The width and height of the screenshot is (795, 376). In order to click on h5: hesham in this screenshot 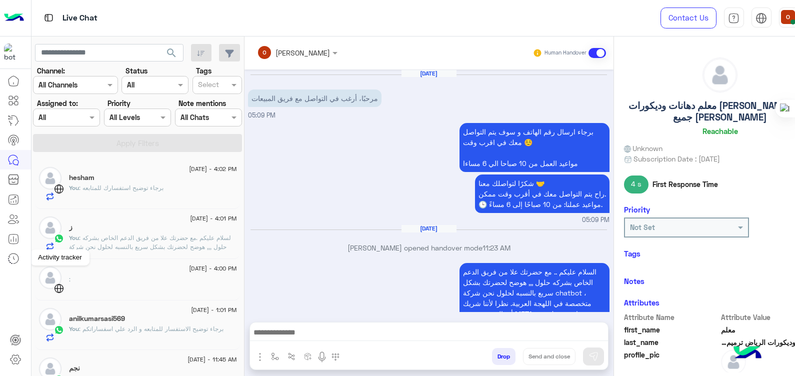, I will do `click(81, 177)`.